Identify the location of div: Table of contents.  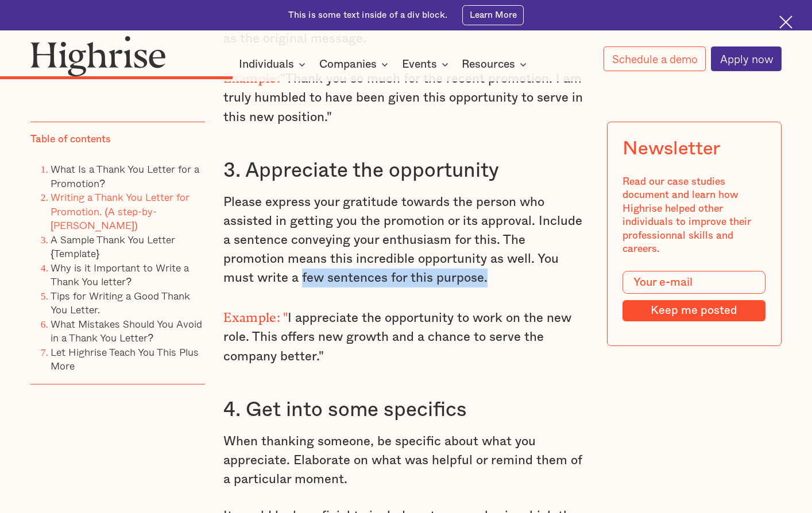
(71, 140).